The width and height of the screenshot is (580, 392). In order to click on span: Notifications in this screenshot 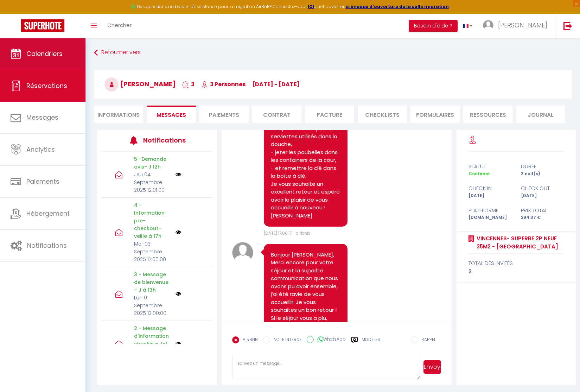, I will do `click(47, 245)`.